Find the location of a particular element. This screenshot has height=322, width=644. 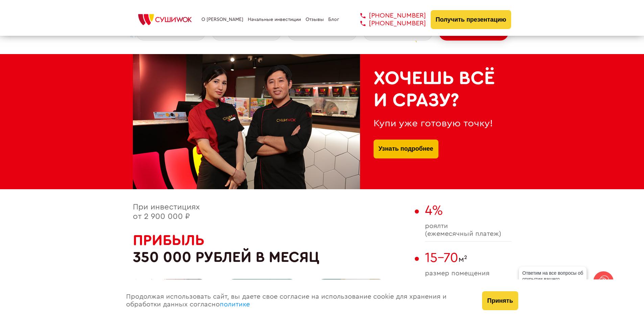

a: политике is located at coordinates (235, 304).